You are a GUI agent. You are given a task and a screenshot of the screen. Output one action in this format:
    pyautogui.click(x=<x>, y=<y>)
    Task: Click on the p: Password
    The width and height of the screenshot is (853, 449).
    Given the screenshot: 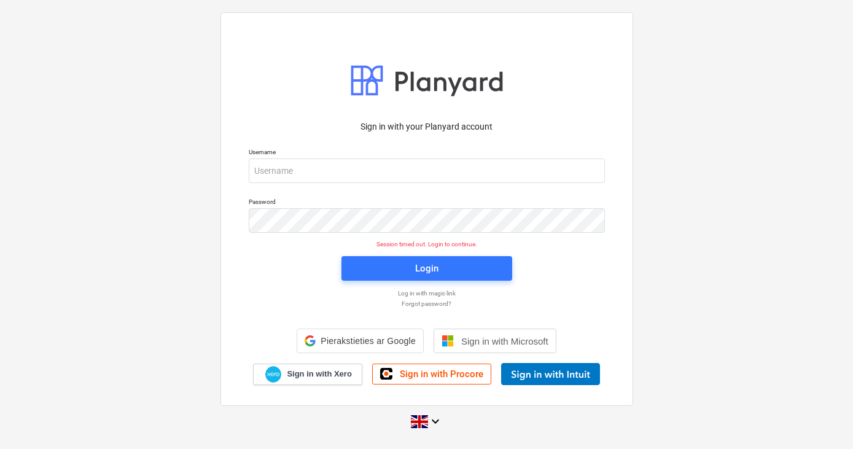 What is the action you would take?
    pyautogui.click(x=427, y=203)
    